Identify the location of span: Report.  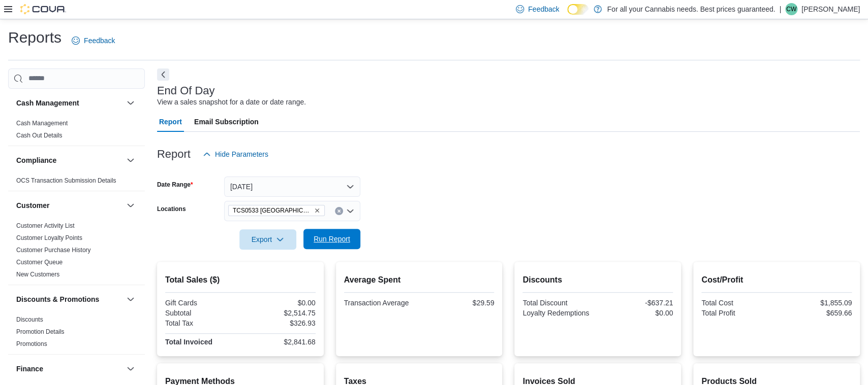
(171, 121).